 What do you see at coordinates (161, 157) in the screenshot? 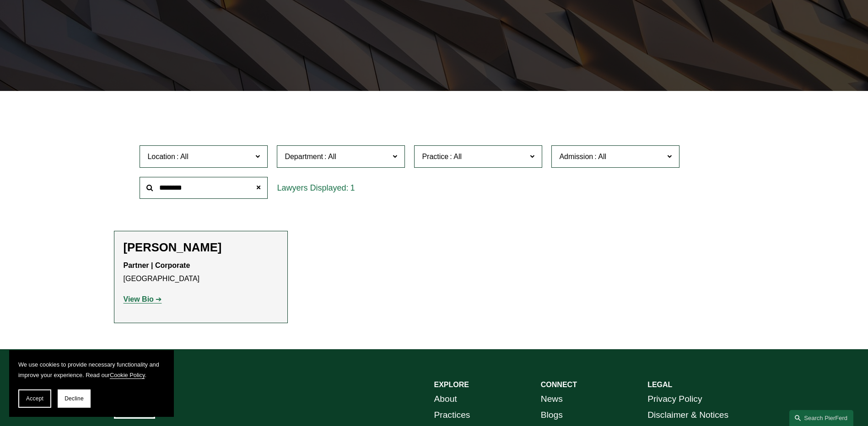
I see `span: Location` at bounding box center [161, 157].